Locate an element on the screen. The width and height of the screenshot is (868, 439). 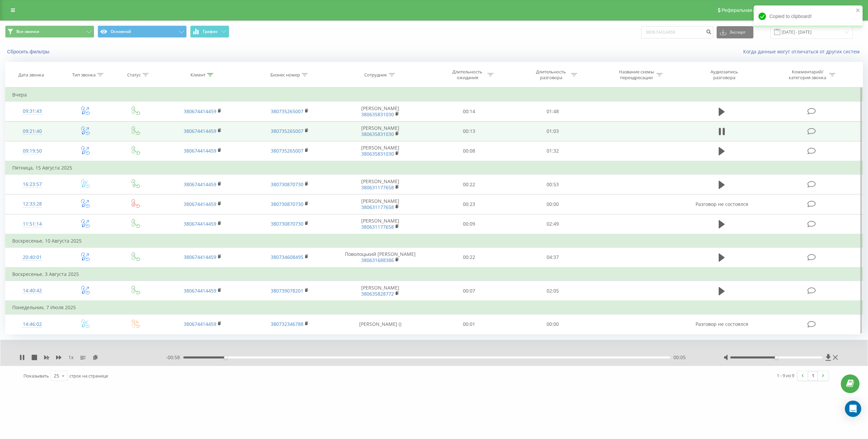
div: Длительность разговора is located at coordinates (551, 75).